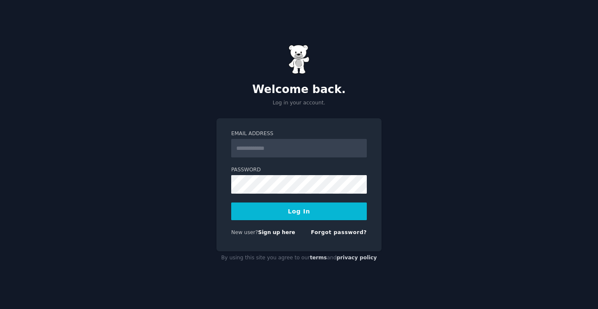  I want to click on div: By using this site you agree to our and, so click(299, 258).